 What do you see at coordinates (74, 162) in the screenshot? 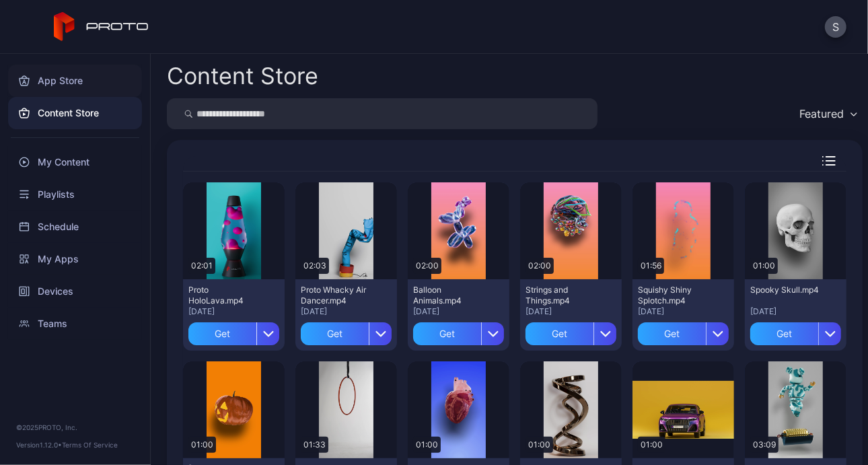
I see `a: My Content` at bounding box center [74, 162].